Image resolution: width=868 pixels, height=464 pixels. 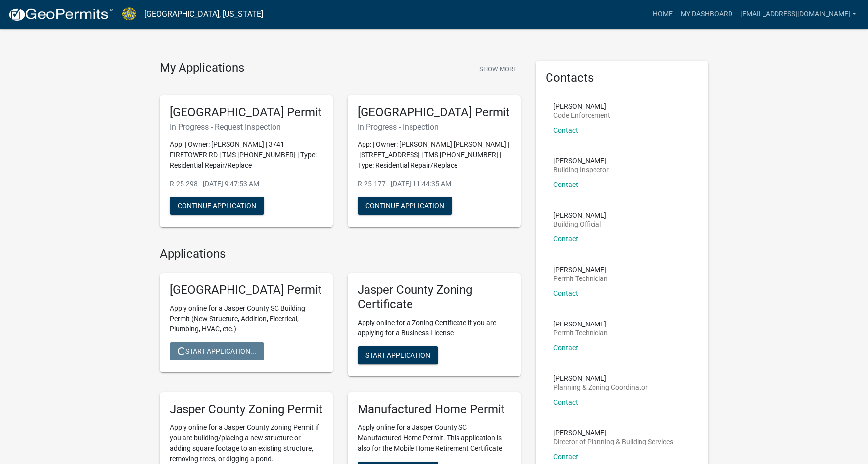 I want to click on button: Start Application, so click(x=398, y=355).